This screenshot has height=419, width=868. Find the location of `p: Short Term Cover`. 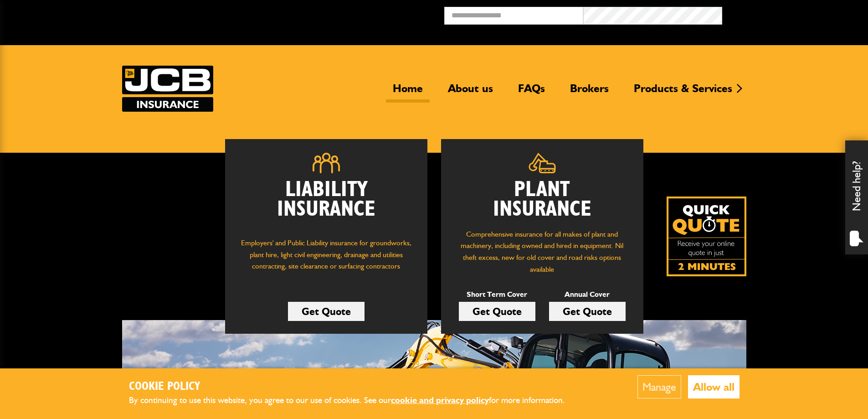

p: Short Term Cover is located at coordinates (497, 294).